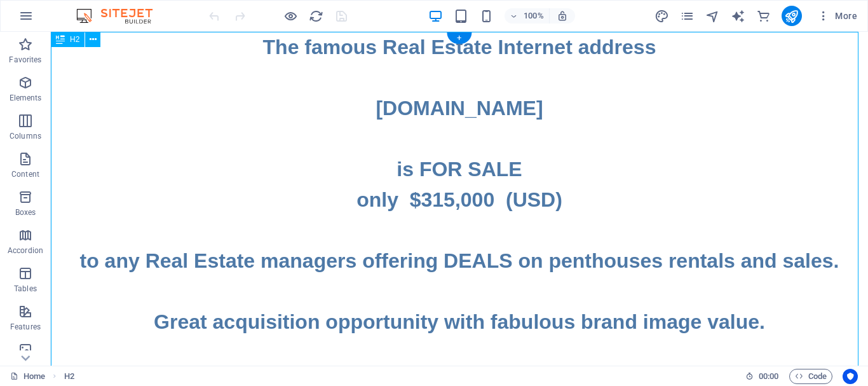 The width and height of the screenshot is (868, 386). I want to click on p: Features, so click(25, 327).